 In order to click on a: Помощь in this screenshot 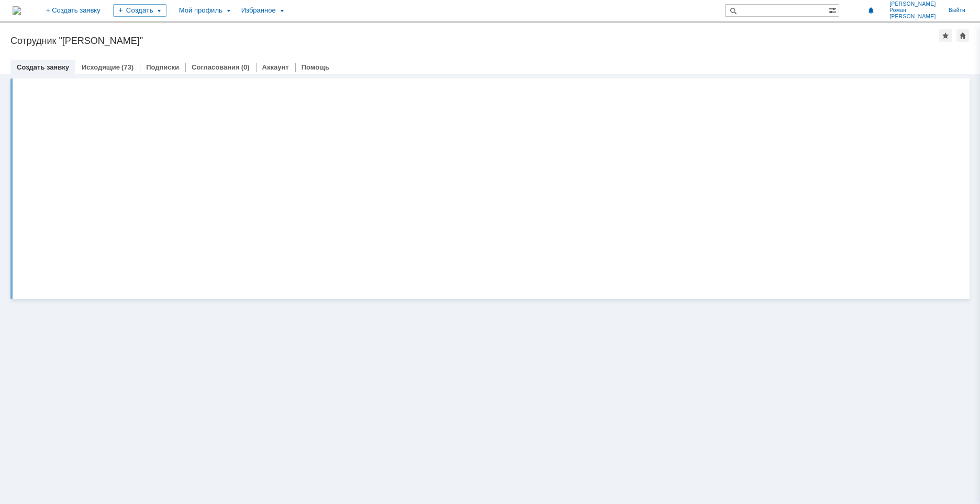, I will do `click(315, 67)`.